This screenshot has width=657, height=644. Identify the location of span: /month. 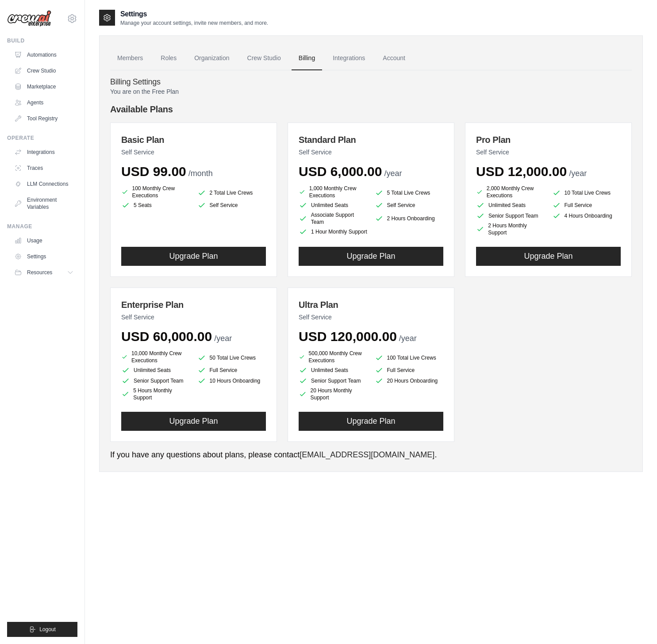
(201, 174).